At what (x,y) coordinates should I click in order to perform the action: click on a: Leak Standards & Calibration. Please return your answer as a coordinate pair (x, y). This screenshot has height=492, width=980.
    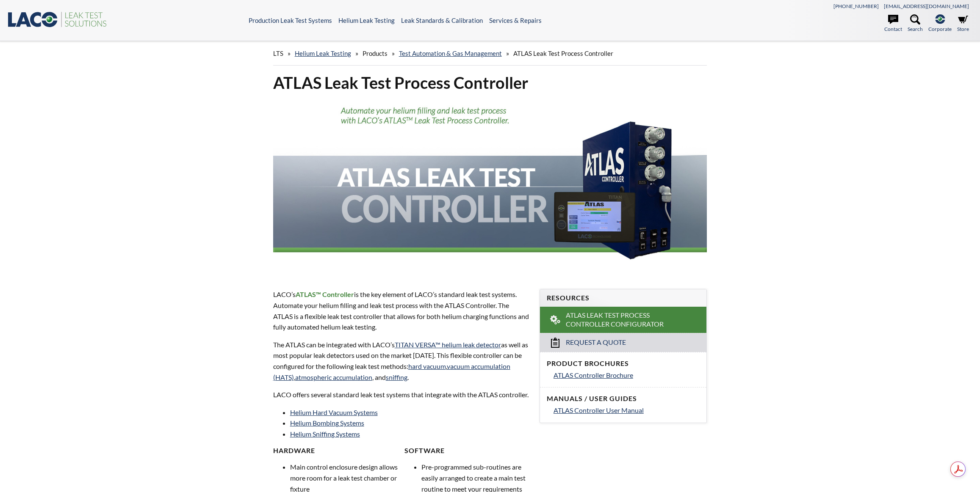
    Looking at the image, I should click on (442, 20).